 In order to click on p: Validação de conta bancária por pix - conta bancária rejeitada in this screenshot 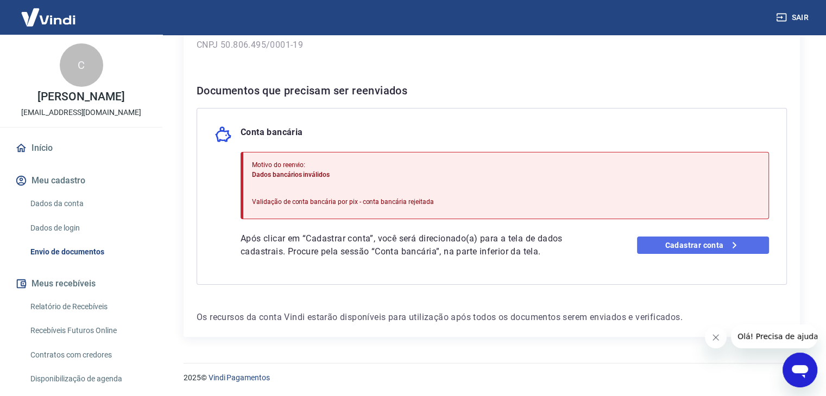, I will do `click(343, 202)`.